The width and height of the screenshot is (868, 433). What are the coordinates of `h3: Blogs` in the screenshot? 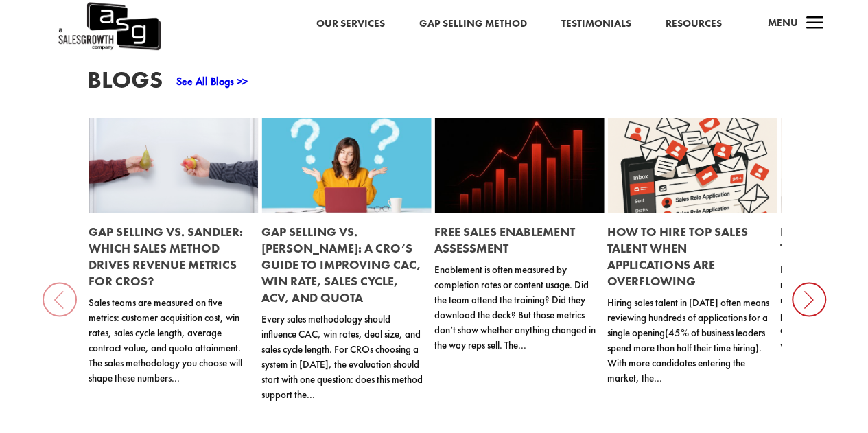 It's located at (125, 82).